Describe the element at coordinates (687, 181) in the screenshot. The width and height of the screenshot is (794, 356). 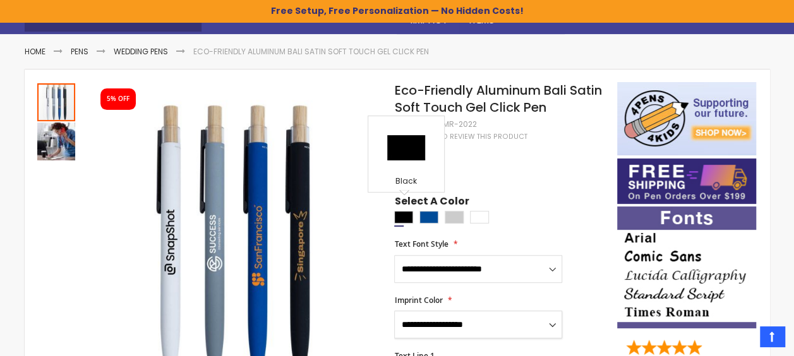
I see `img: Free shipping on orders over $199` at that location.